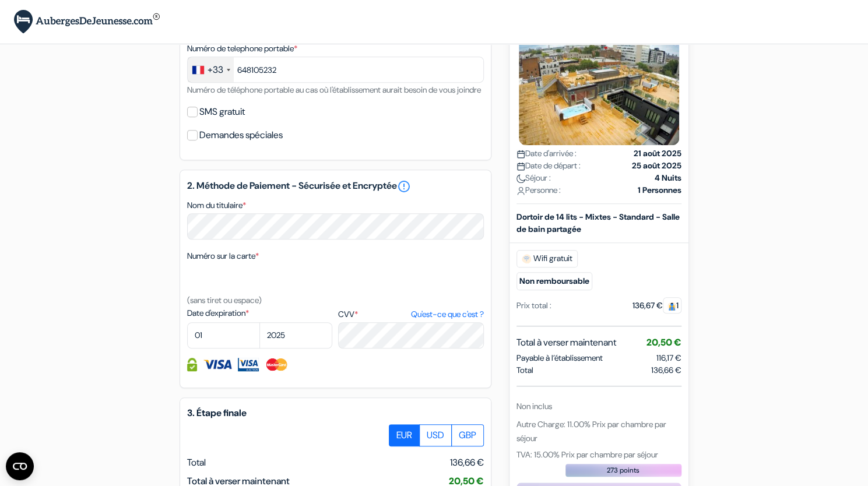  I want to click on h5: 2. Méthode de Paiement - Sécurisée et Encryptée, so click(335, 186).